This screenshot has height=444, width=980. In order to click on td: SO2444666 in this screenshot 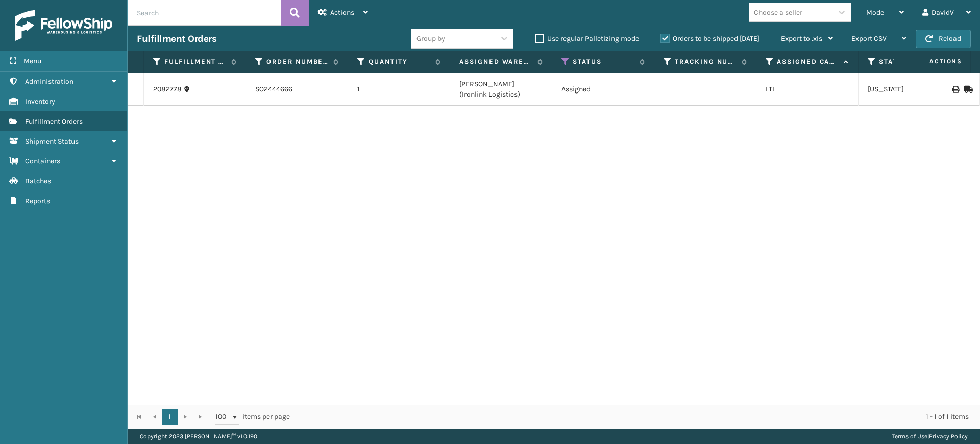, I will do `click(297, 89)`.